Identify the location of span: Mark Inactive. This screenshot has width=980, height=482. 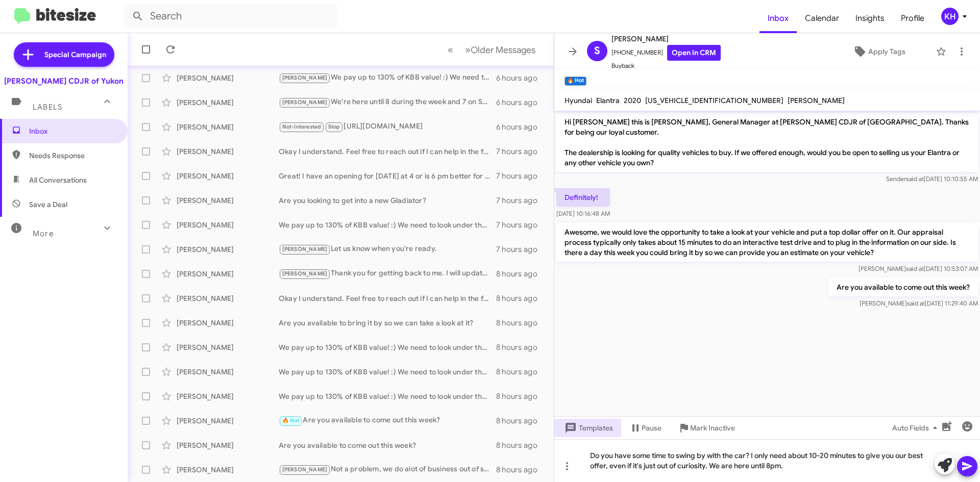
(713, 428).